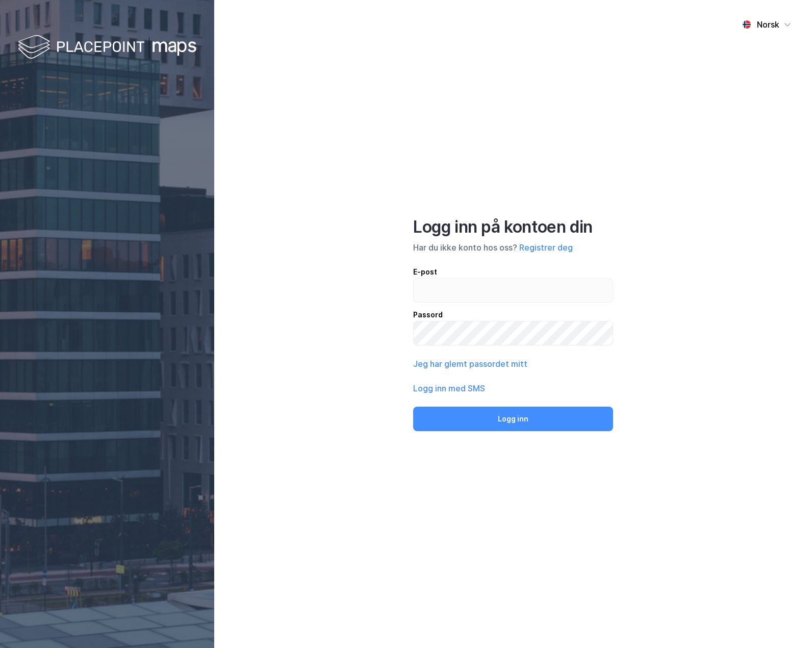 Image resolution: width=812 pixels, height=648 pixels. Describe the element at coordinates (513, 227) in the screenshot. I see `div: Logg inn på kontoen din` at that location.